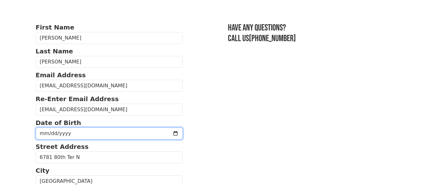 This screenshot has height=185, width=421. I want to click on strong: Date of Birth, so click(58, 123).